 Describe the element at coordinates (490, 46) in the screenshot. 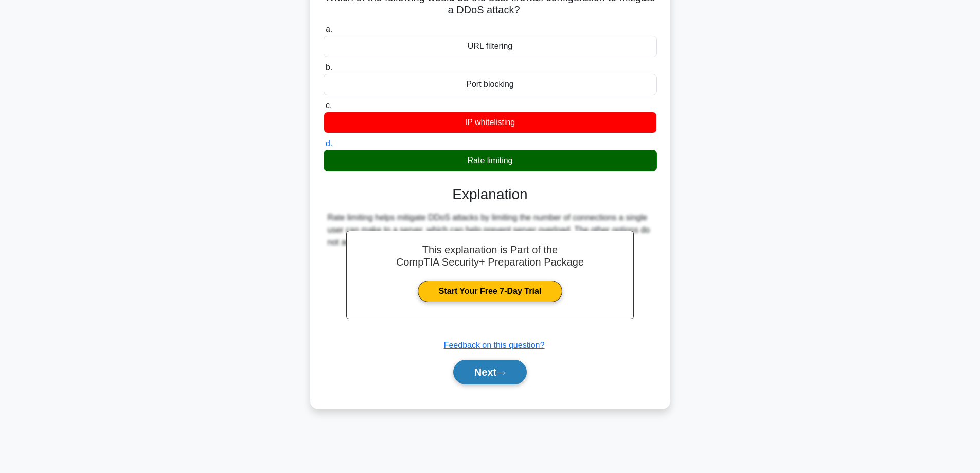

I see `div: URL filtering` at that location.